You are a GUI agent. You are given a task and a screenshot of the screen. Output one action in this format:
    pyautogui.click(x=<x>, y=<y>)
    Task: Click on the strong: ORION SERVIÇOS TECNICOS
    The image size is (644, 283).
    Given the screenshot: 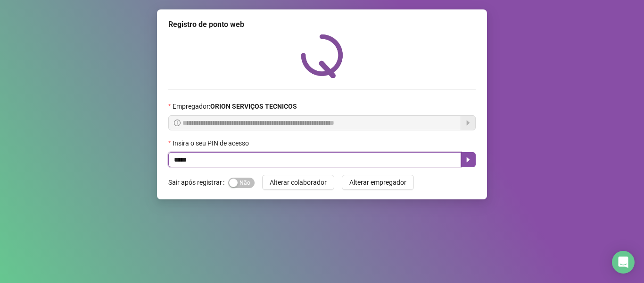 What is the action you would take?
    pyautogui.click(x=254, y=106)
    